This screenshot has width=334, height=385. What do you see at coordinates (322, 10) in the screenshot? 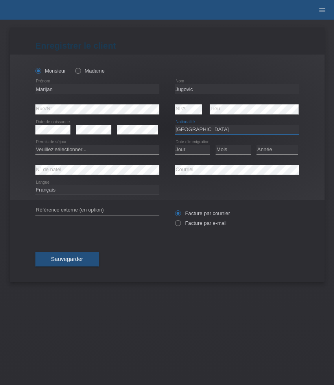
I see `i: menu` at bounding box center [322, 10].